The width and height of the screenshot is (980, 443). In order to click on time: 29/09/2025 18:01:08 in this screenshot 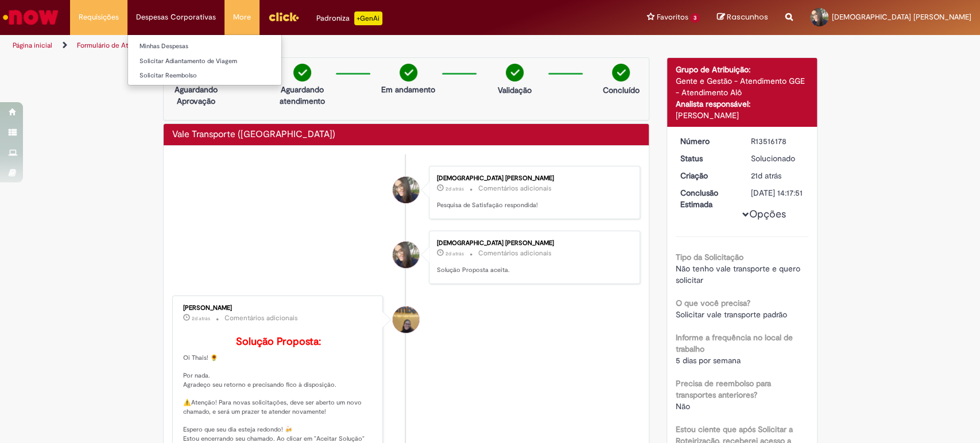, I will do `click(455, 253)`.